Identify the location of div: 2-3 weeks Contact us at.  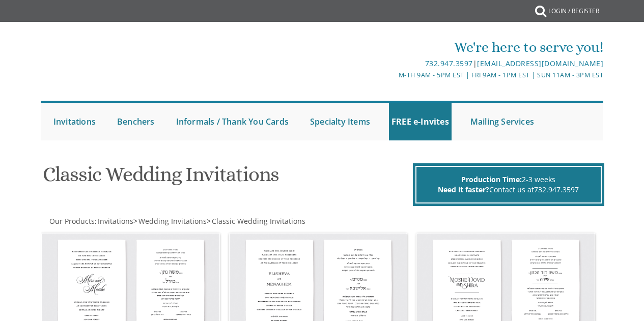
(508, 185).